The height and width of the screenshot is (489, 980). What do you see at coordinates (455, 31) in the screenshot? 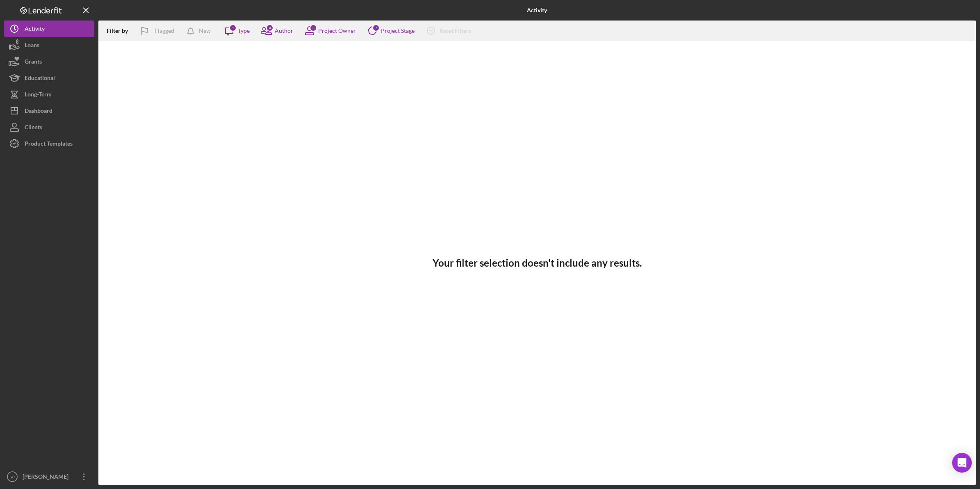
I see `div: Reset Filters` at bounding box center [455, 31].